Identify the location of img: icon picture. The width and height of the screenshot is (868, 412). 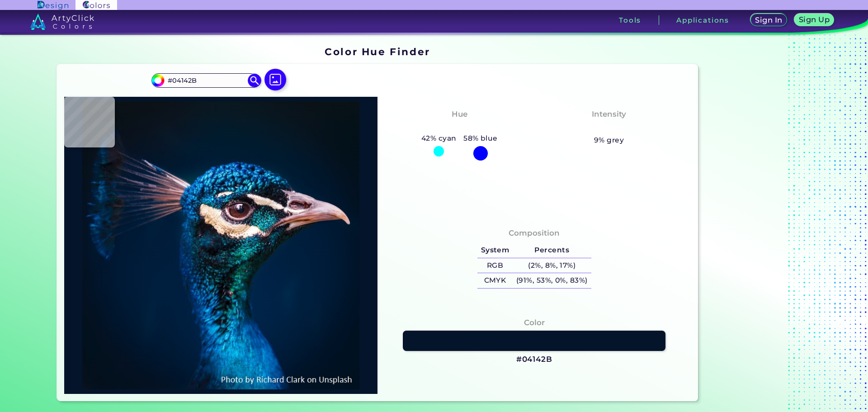
(275, 79).